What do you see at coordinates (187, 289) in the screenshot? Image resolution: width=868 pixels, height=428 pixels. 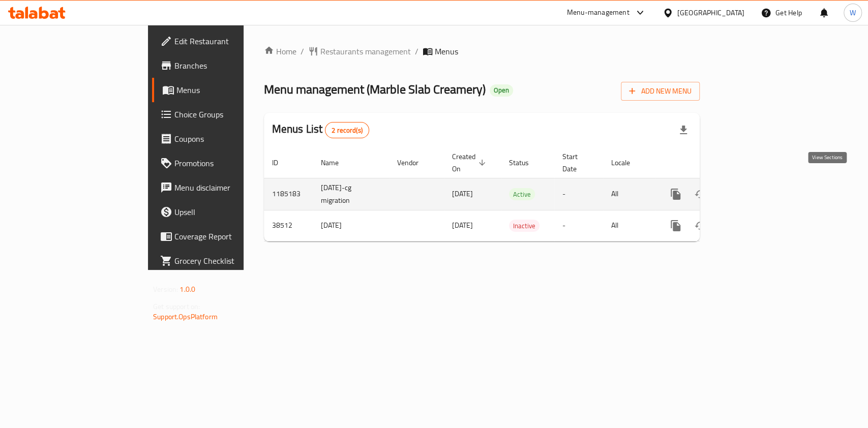 I see `span: 1.0.0` at bounding box center [187, 289].